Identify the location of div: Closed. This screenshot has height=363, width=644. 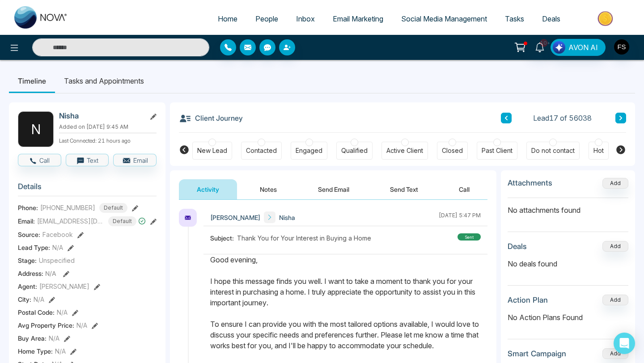
(452, 150).